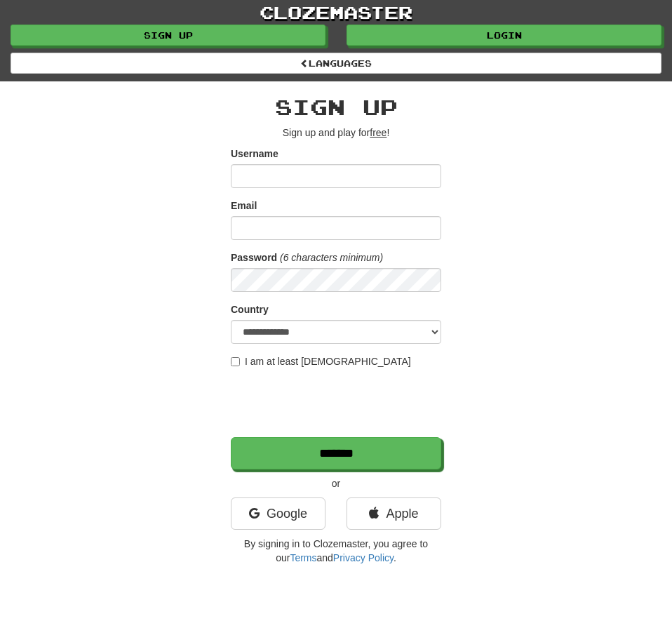 This screenshot has height=635, width=672. What do you see at coordinates (250, 309) in the screenshot?
I see `label: Country` at bounding box center [250, 309].